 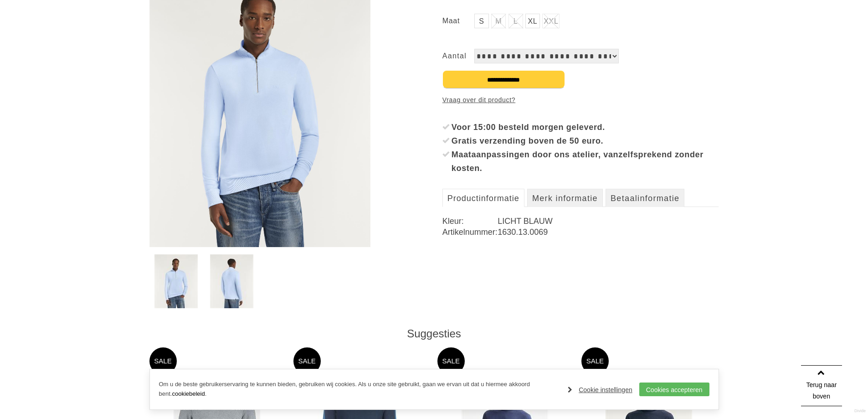 What do you see at coordinates (585, 141) in the screenshot?
I see `div: Gratis verzending boven de 50 euro.` at bounding box center [585, 141].